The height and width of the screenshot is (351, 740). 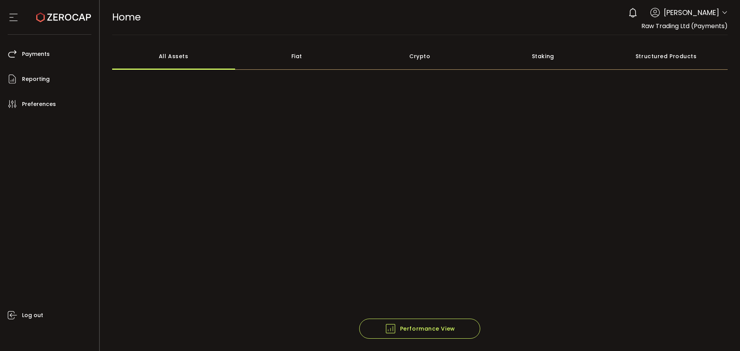 What do you see at coordinates (36, 79) in the screenshot?
I see `span: Reporting` at bounding box center [36, 79].